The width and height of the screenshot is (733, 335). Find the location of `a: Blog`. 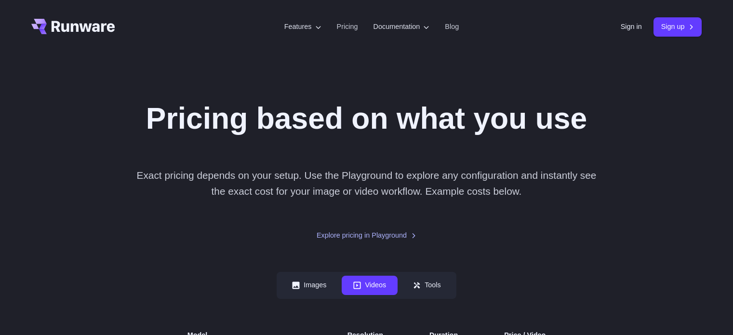

a: Blog is located at coordinates (452, 27).